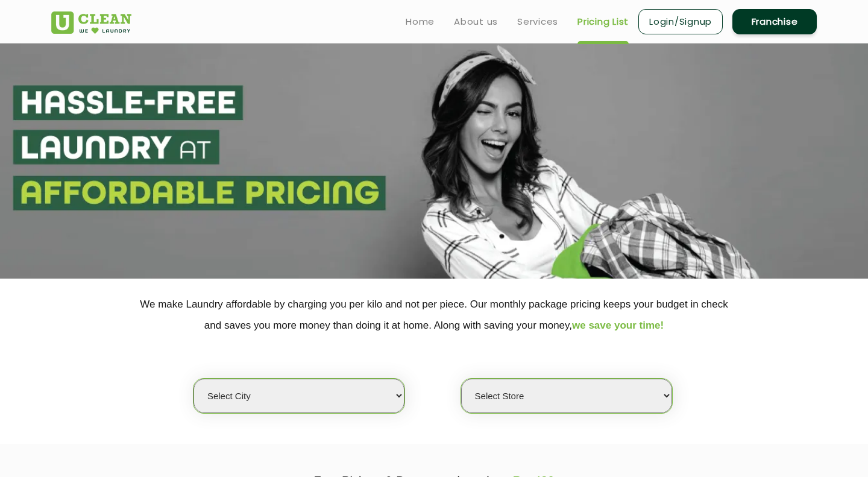 The image size is (868, 477). I want to click on a: Home, so click(420, 22).